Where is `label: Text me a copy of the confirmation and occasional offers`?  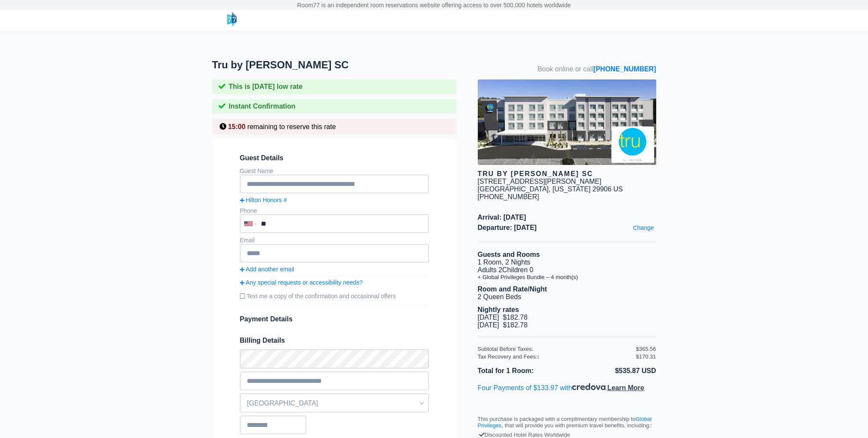
label: Text me a copy of the confirmation and occasional offers is located at coordinates (334, 296).